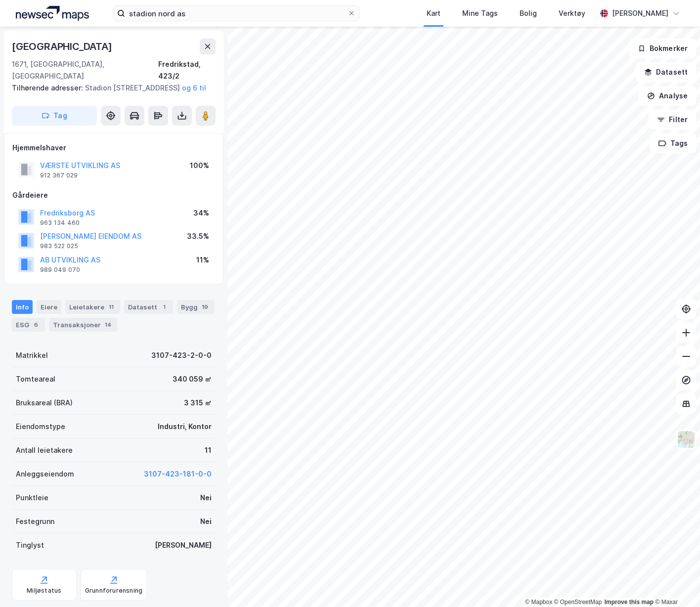  What do you see at coordinates (45, 474) in the screenshot?
I see `div: Anleggseiendom` at bounding box center [45, 474].